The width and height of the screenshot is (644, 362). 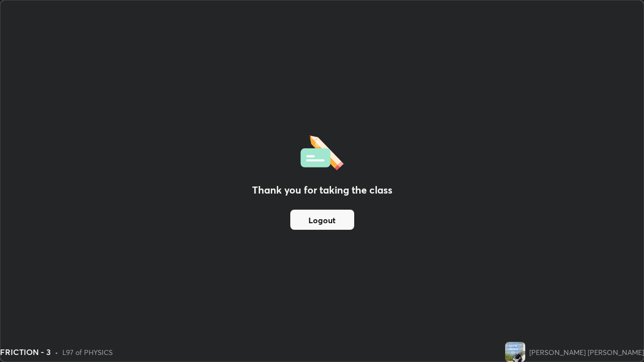 I want to click on img: offlineFeedback.1438e8b3.svg, so click(x=322, y=151).